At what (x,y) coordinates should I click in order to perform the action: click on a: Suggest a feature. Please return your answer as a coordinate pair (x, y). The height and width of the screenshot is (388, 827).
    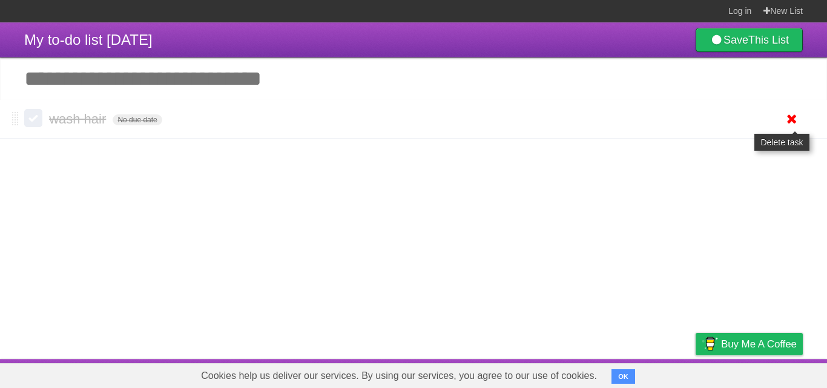
    Looking at the image, I should click on (765, 374).